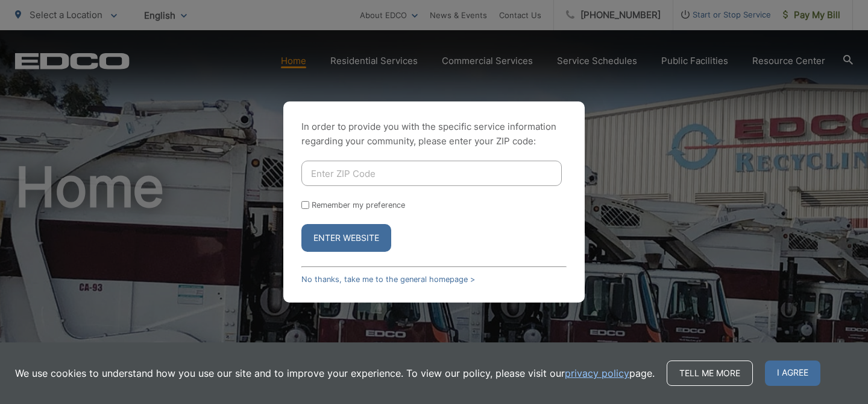 The height and width of the screenshot is (404, 868). What do you see at coordinates (597, 373) in the screenshot?
I see `a: privacy policy` at bounding box center [597, 373].